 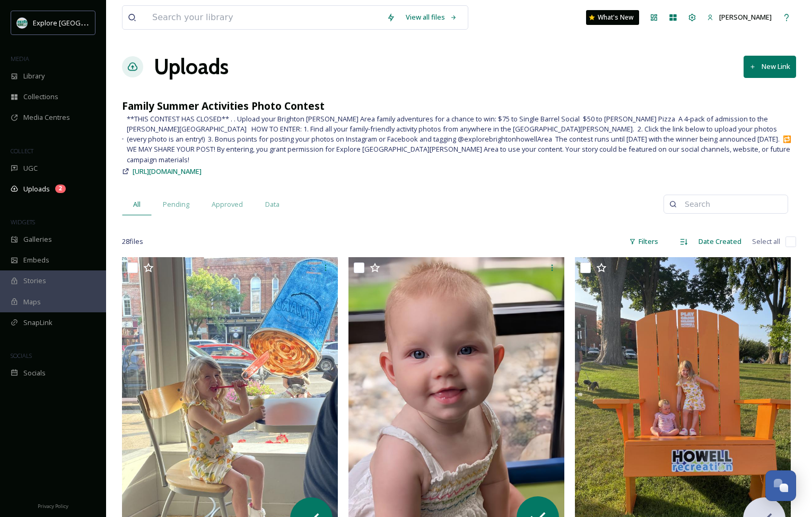 What do you see at coordinates (781, 485) in the screenshot?
I see `button: Open Chat` at bounding box center [781, 485].